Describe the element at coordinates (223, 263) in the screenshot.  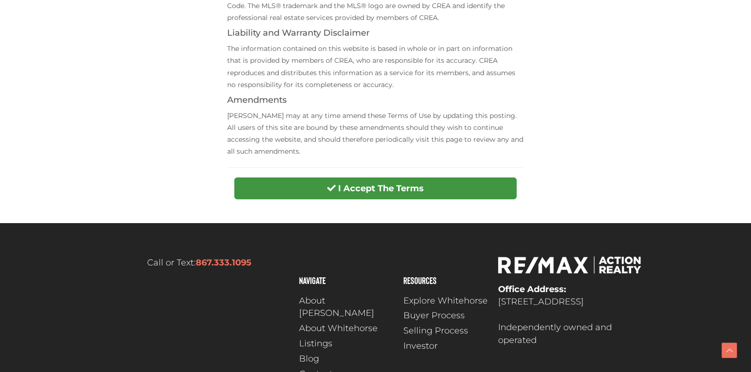
I see `b: 867.333.1095` at that location.